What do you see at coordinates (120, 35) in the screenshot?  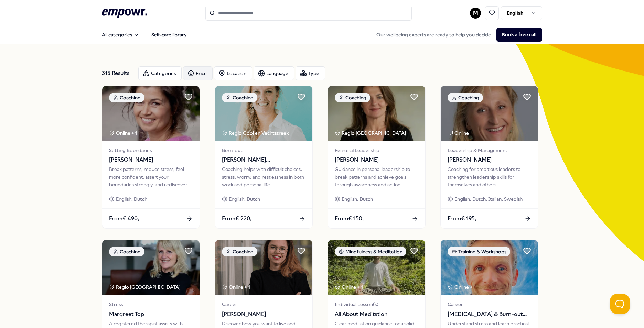 I see `button: All categories` at bounding box center [120, 35].